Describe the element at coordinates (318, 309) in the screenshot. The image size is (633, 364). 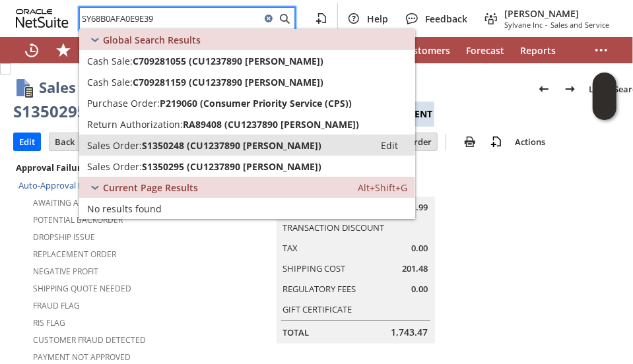
I see `a: Gift Certificate` at that location.